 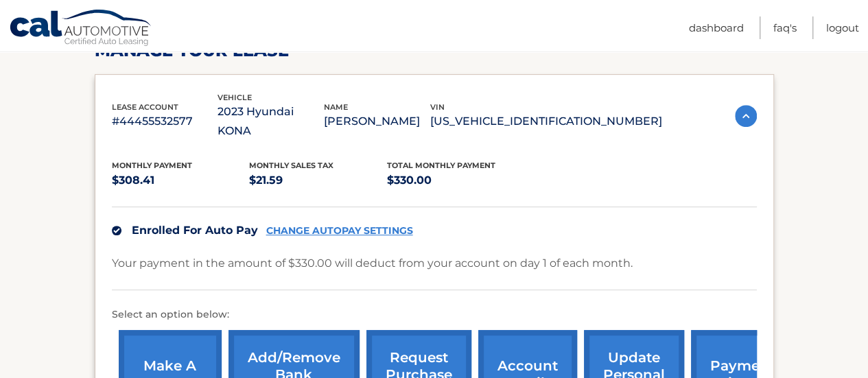 What do you see at coordinates (270, 121) in the screenshot?
I see `p: 2023 Hyundai KONA` at bounding box center [270, 121].